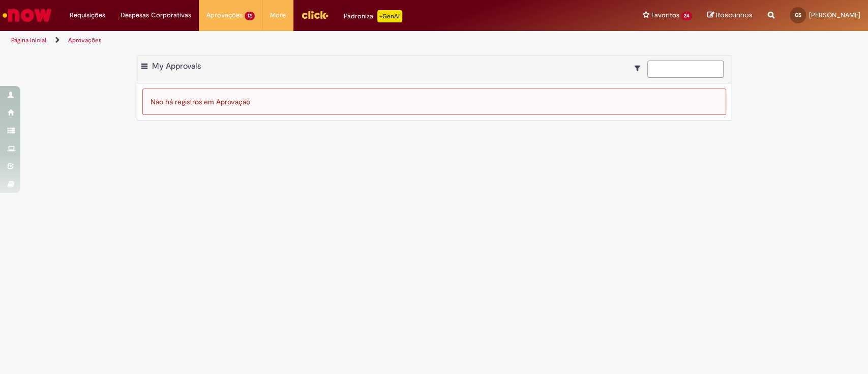  Describe the element at coordinates (315, 15) in the screenshot. I see `img: click_logo_yellow_360x200.png` at that location.